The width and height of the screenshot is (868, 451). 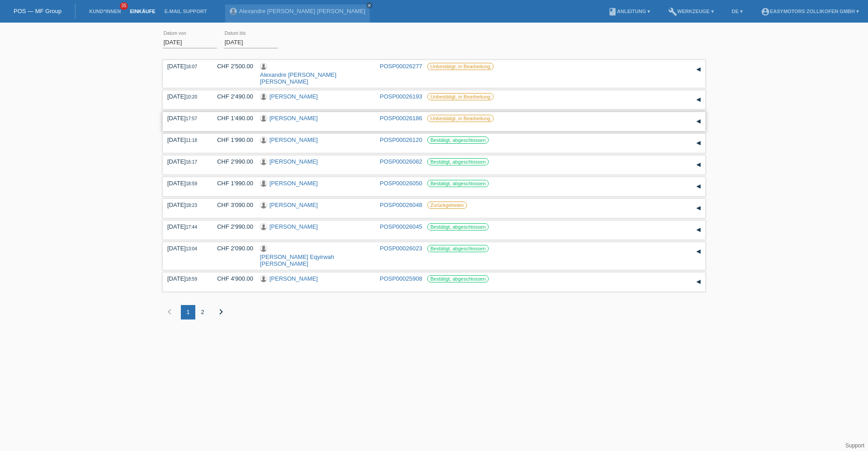 What do you see at coordinates (191, 227) in the screenshot?
I see `span: 17:44` at bounding box center [191, 227].